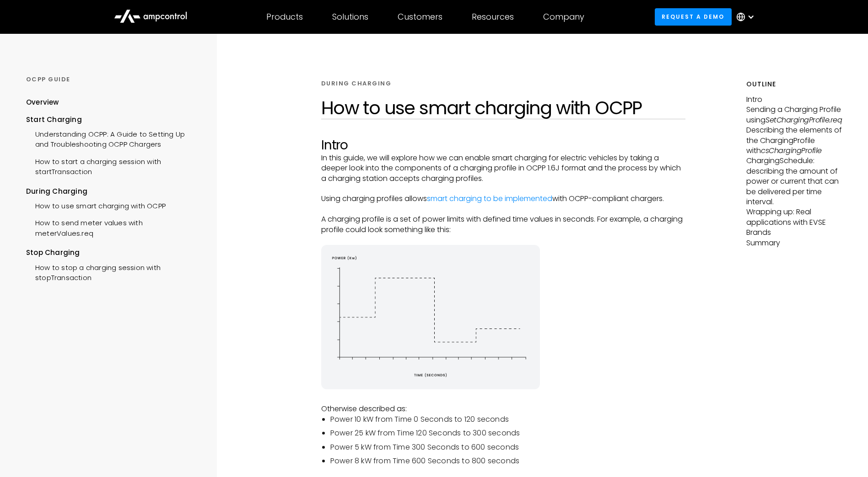  What do you see at coordinates (503, 168) in the screenshot?
I see `p: In this guide, we will explore how we can enable smart charging for electric vehicles by taking a...` at bounding box center [503, 168].